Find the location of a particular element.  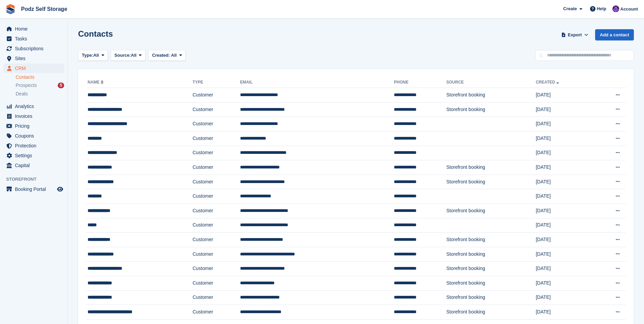

span: Account is located at coordinates (629, 9).